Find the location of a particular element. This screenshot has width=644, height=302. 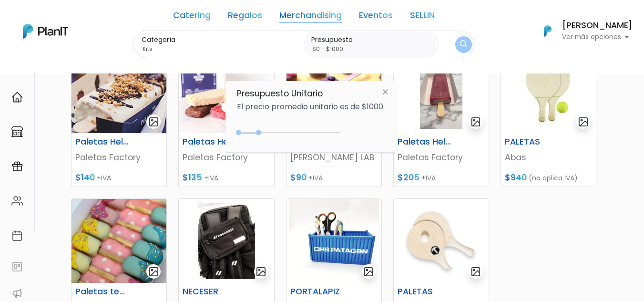

a: SELLIN is located at coordinates (422, 18).